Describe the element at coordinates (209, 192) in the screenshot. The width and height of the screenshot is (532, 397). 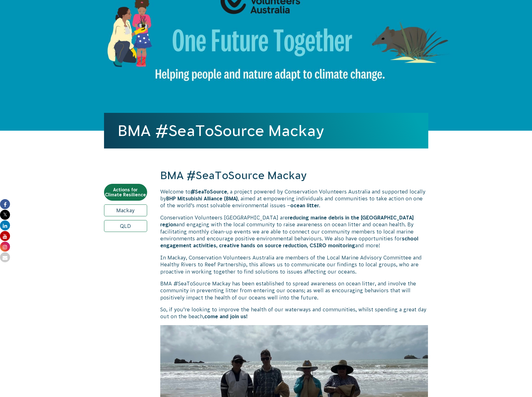
I see `strong: #SeaToSource` at that location.